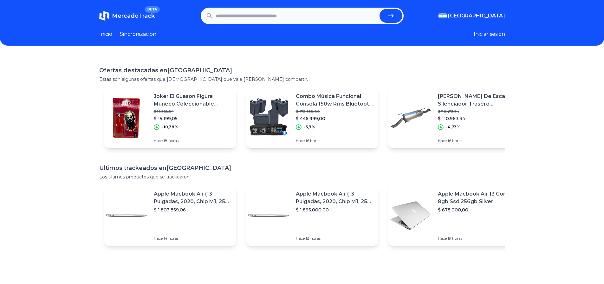  What do you see at coordinates (133, 16) in the screenshot?
I see `span: MercadoTrack` at bounding box center [133, 16].